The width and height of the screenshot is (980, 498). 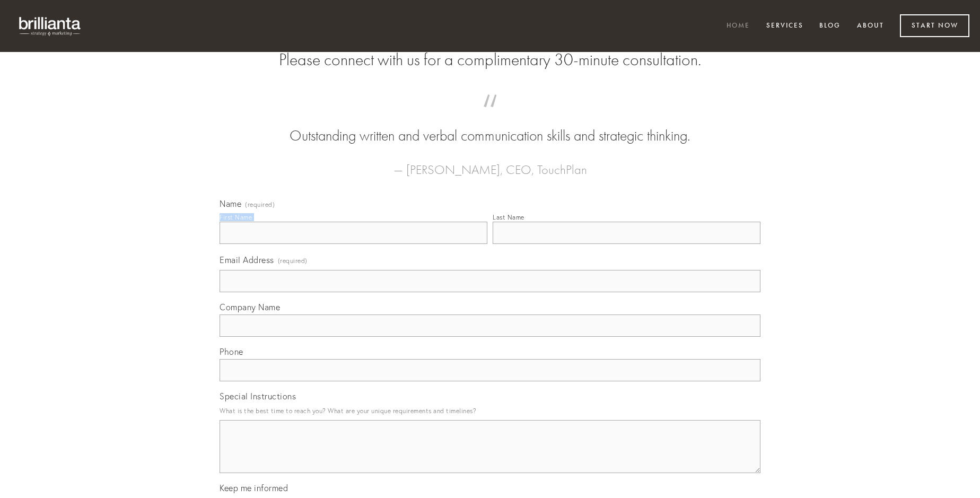 I want to click on span: Name, so click(x=230, y=203).